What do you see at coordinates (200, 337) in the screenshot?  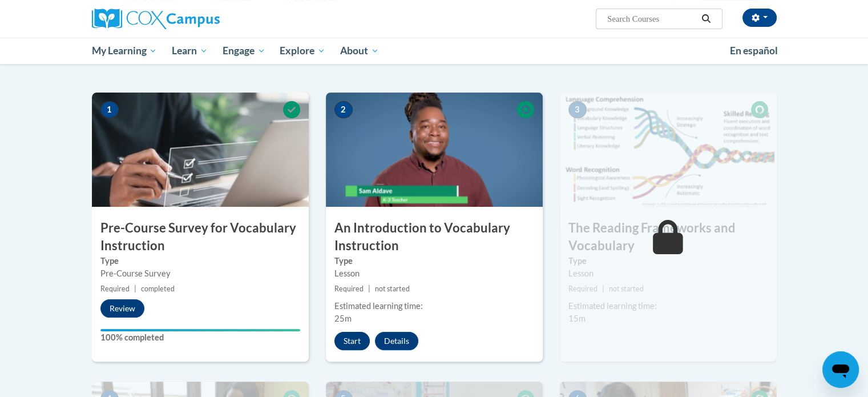 I see `label: 100% completed` at bounding box center [200, 337].